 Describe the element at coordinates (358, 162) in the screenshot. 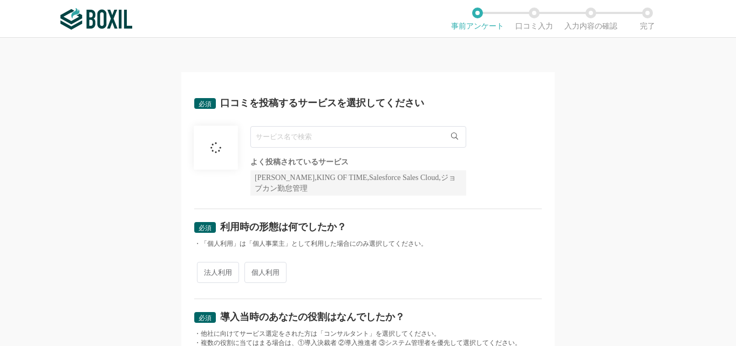

I see `div: よく投稿されているサービス` at that location.